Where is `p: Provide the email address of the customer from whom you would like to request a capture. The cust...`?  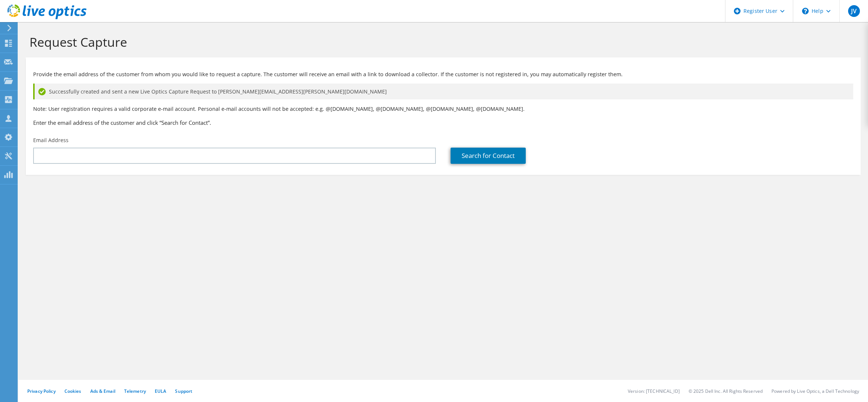
p: Provide the email address of the customer from whom you would like to request a capture. The cust... is located at coordinates (443, 74).